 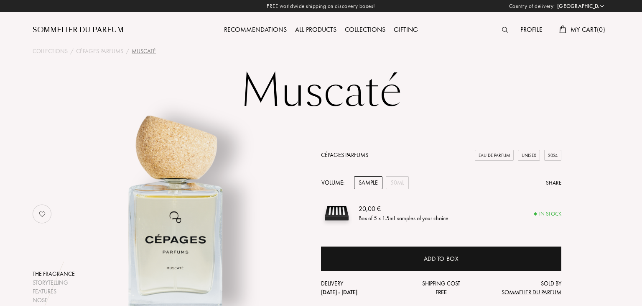 I want to click on span: Sommelier du Parfum, so click(x=531, y=292).